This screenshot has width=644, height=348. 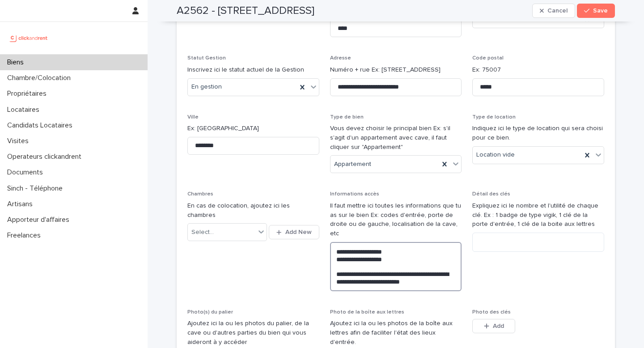 I want to click on span: Statut Gestion, so click(x=206, y=58).